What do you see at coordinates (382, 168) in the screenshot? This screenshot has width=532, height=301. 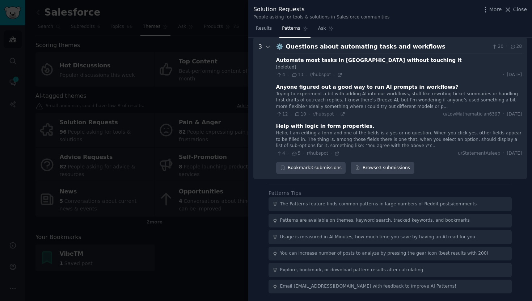 I see `a: Browse3 submissions` at bounding box center [382, 168].